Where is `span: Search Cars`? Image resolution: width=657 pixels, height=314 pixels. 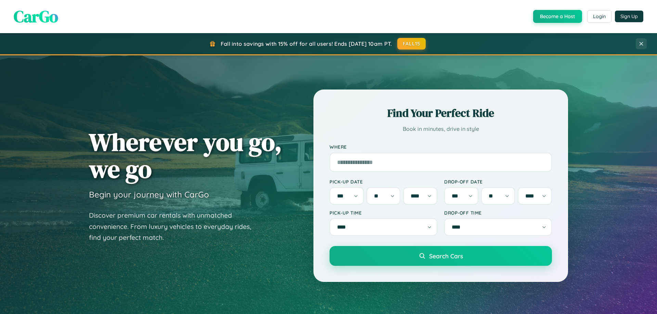
span: Search Cars is located at coordinates (446, 256).